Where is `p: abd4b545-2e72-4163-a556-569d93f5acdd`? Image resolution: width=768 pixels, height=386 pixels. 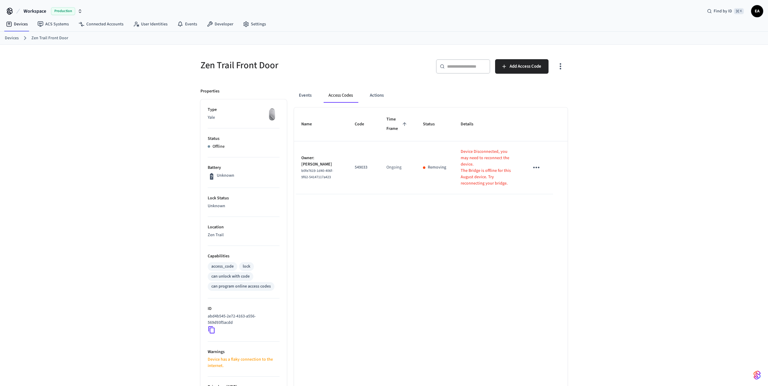
p: abd4b545-2e72-4163-a556-569d93f5acdd is located at coordinates (242, 320).